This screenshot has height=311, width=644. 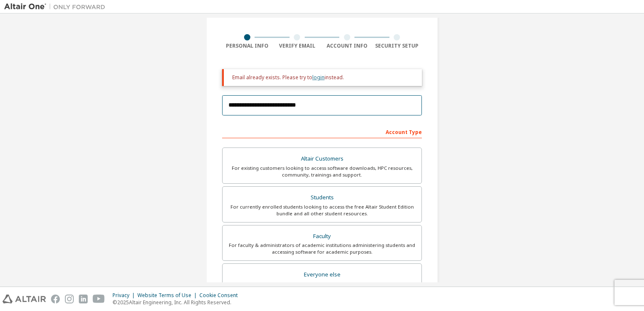 What do you see at coordinates (322, 132) in the screenshot?
I see `div: Account Type` at bounding box center [322, 132].